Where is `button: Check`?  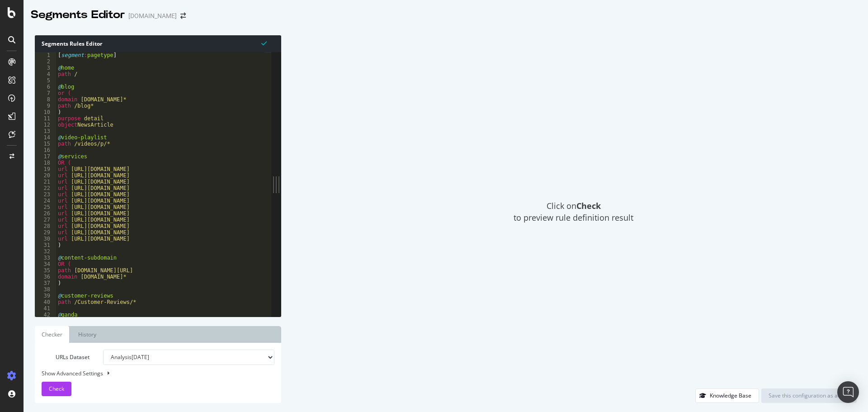 button: Check is located at coordinates (56, 389).